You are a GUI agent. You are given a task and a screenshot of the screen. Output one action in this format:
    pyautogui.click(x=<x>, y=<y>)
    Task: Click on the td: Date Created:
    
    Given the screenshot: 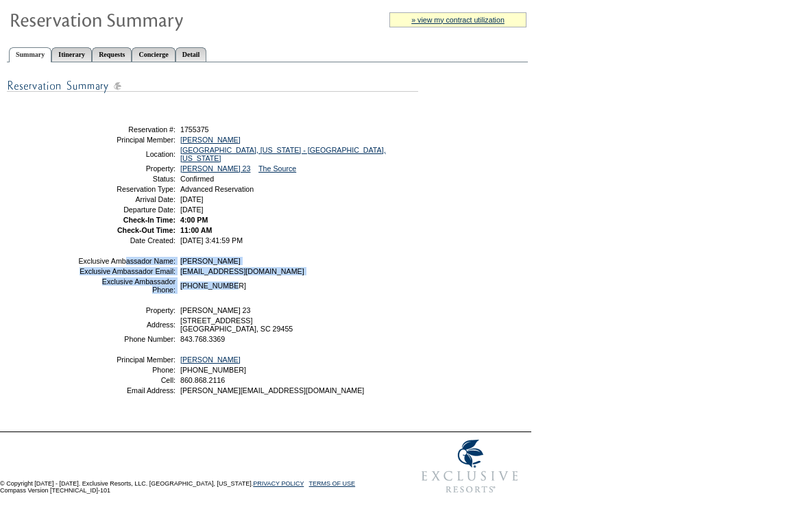 What is the action you would take?
    pyautogui.click(x=126, y=240)
    